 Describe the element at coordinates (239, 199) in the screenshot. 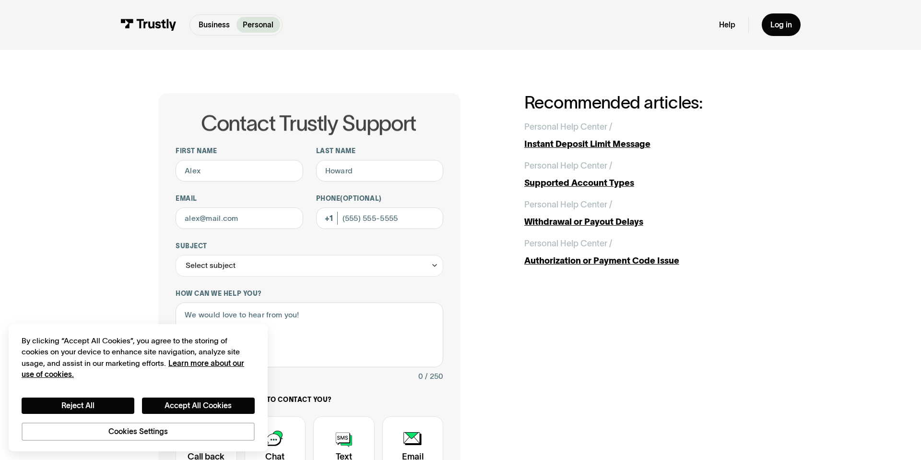

I see `label: Email` at that location.